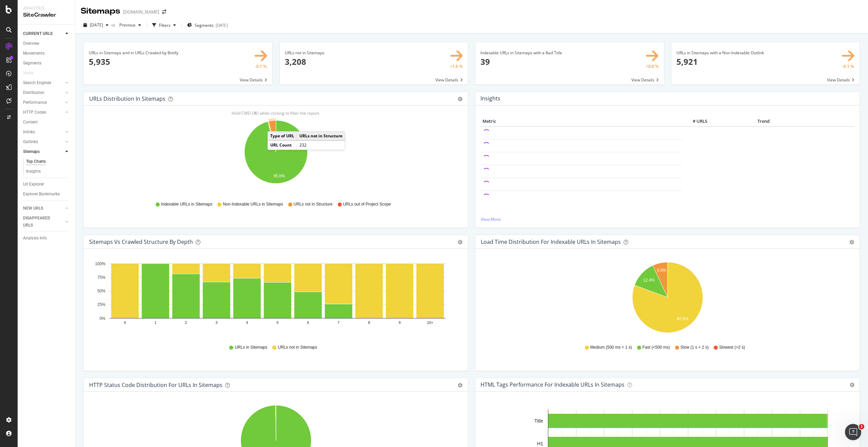  What do you see at coordinates (852, 385) in the screenshot?
I see `i: Options` at bounding box center [852, 385].